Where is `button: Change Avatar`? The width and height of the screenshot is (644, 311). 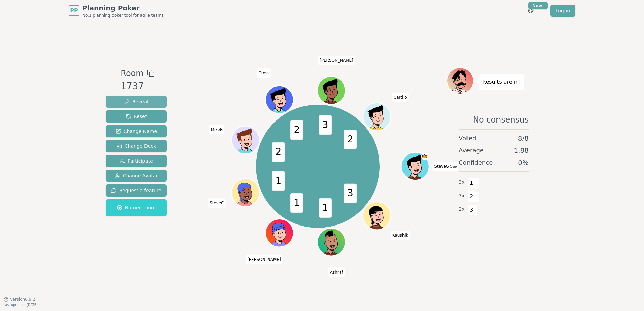
button: Change Avatar is located at coordinates (136, 176).